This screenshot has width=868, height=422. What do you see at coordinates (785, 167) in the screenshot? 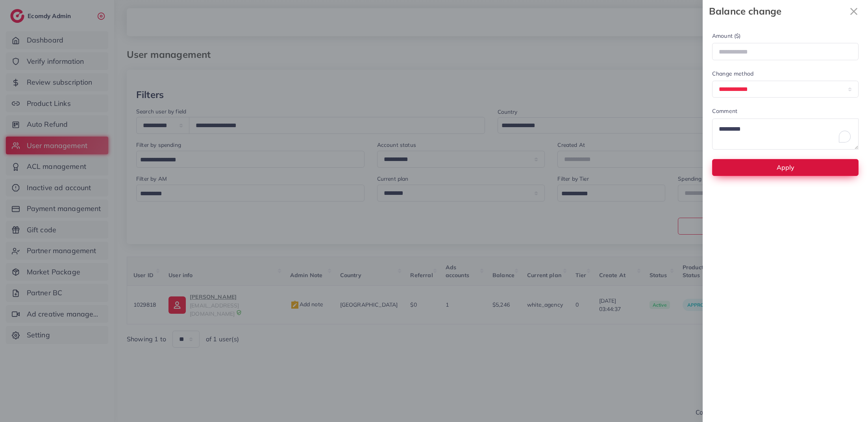
I see `span: Apply` at bounding box center [785, 167].